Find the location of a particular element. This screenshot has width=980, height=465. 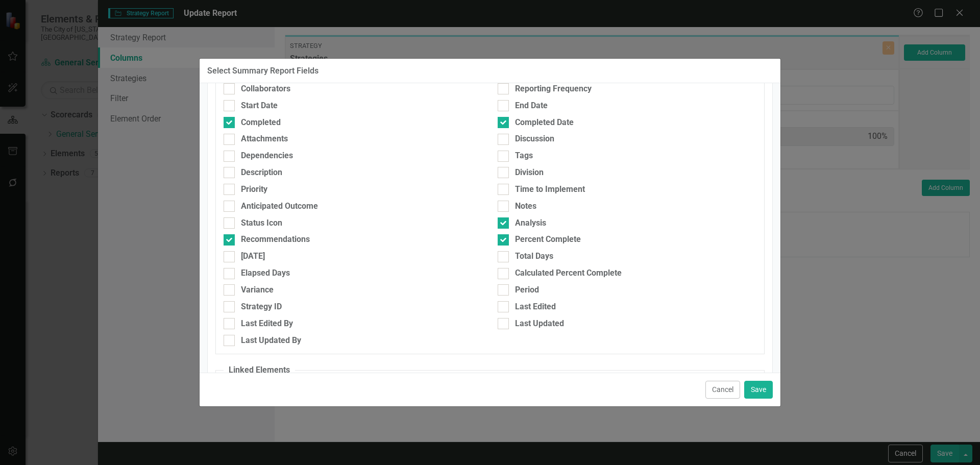

div: Collaborators is located at coordinates (265, 89).